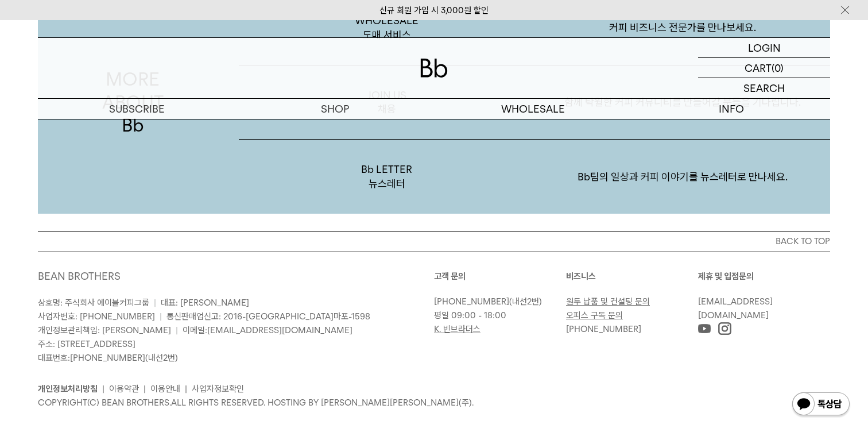 This screenshot has width=868, height=436. What do you see at coordinates (764, 88) in the screenshot?
I see `p: SEARCH` at bounding box center [764, 88].